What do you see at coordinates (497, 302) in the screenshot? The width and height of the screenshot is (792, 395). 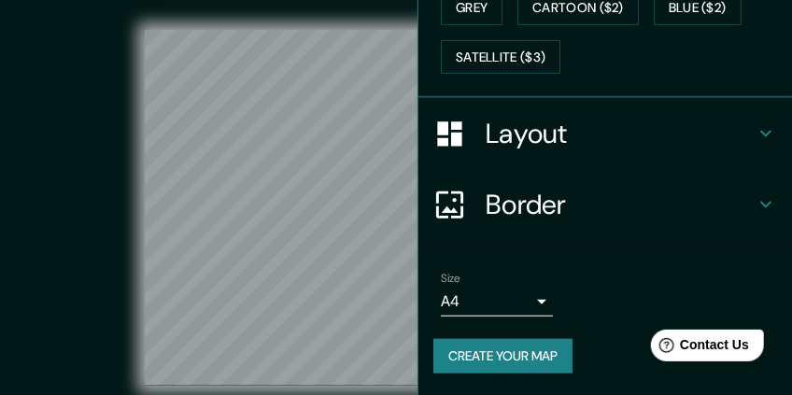 I see `div: A4` at bounding box center [497, 302].